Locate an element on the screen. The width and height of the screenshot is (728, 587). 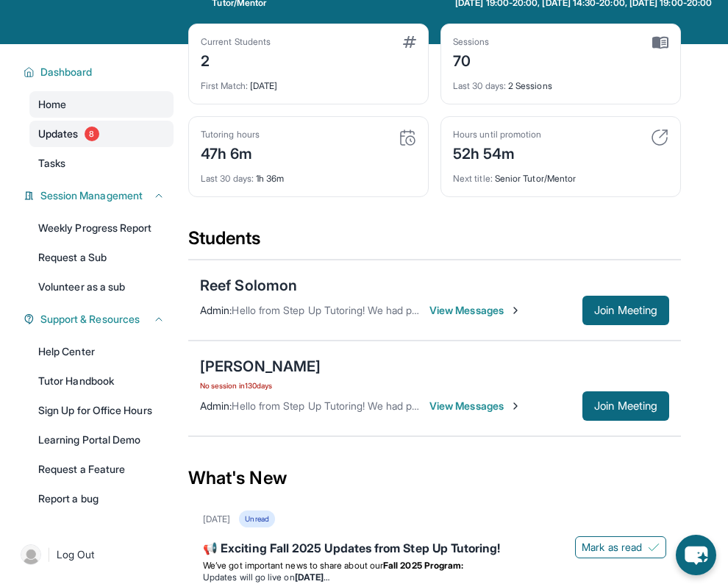
button: Session Management is located at coordinates (99, 196).